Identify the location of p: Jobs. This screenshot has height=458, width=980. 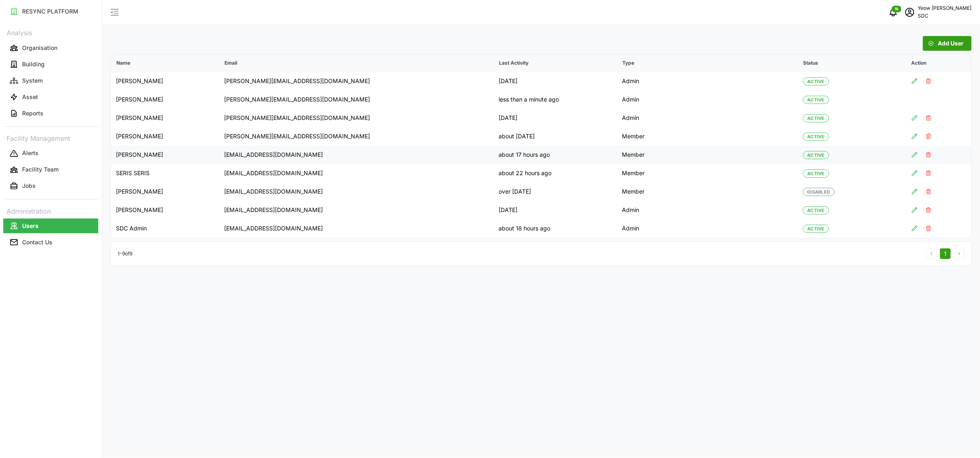
(29, 186).